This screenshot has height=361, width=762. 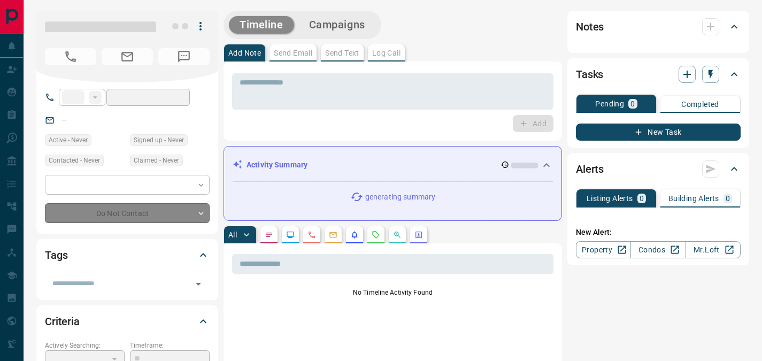 I want to click on button: New Task, so click(x=658, y=132).